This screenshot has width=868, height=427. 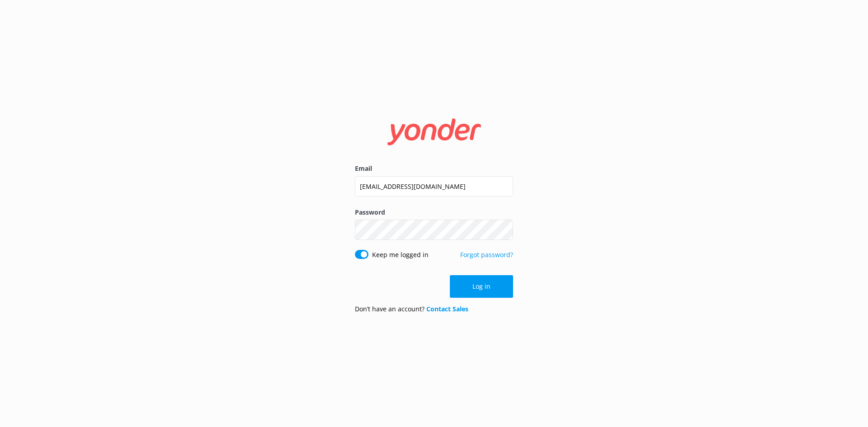 I want to click on label: Password, so click(x=434, y=212).